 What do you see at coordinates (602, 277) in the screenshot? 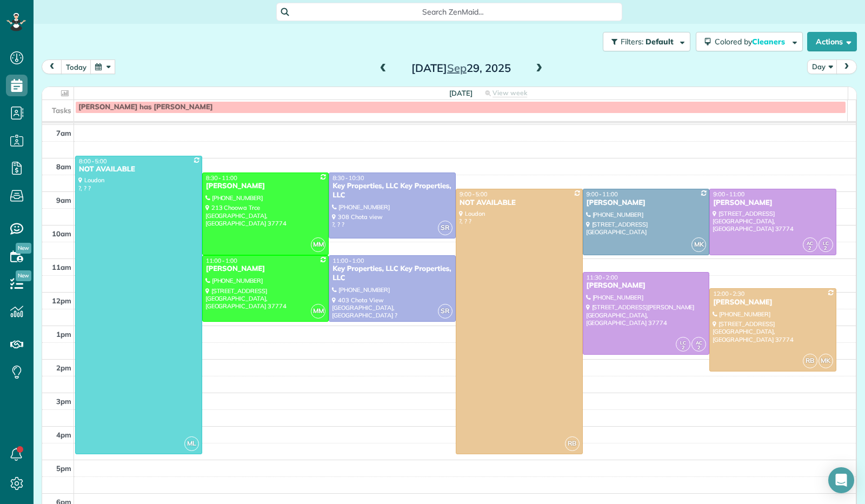
I see `span: 11:30 - 2:00` at bounding box center [602, 277].